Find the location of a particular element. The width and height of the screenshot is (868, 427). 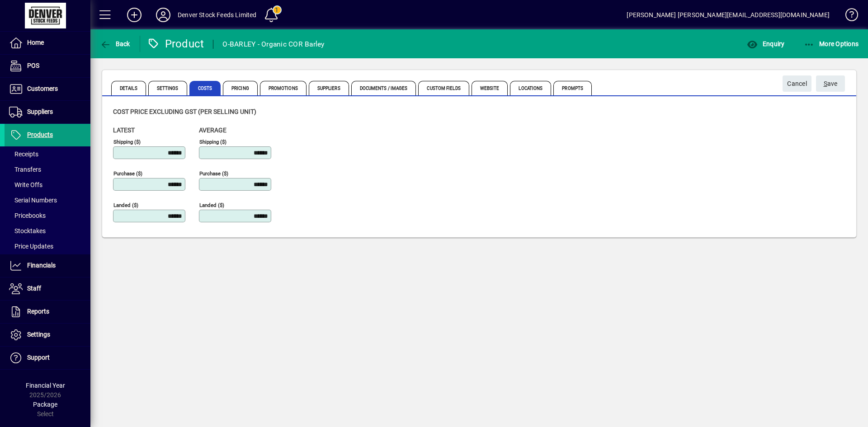

span: Custom Fields is located at coordinates (443, 88).